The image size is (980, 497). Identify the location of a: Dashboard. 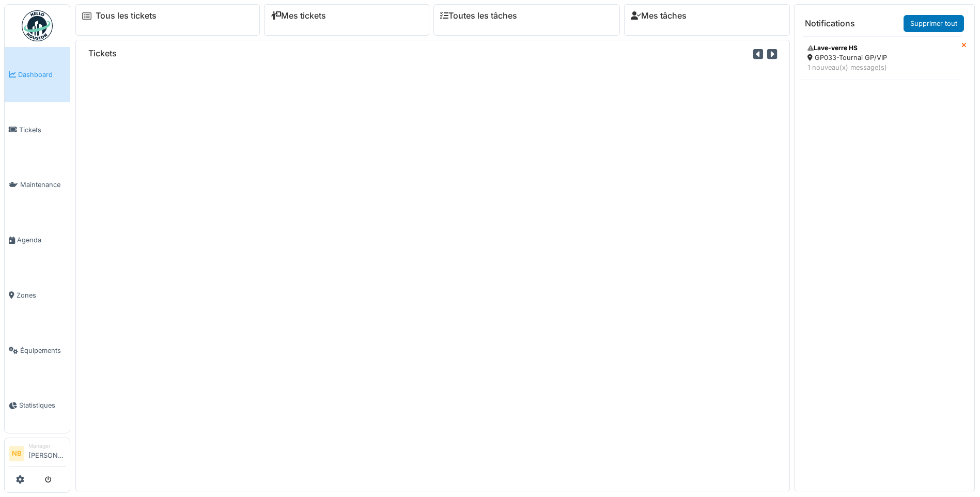
(37, 75).